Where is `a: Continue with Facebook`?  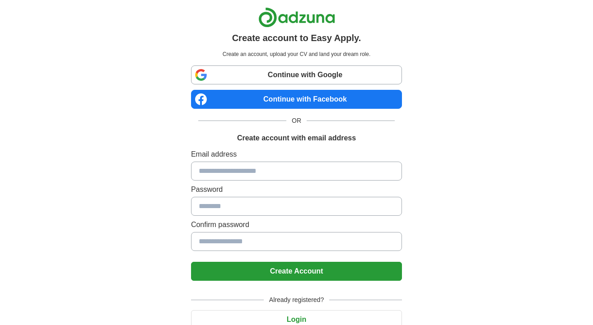 a: Continue with Facebook is located at coordinates (296, 99).